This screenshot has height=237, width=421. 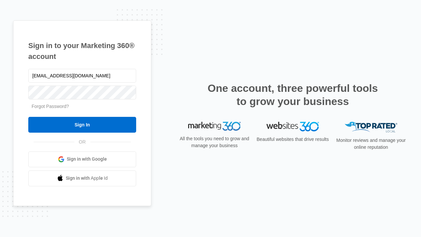 What do you see at coordinates (82, 178) in the screenshot?
I see `a: Sign in with Apple Id` at bounding box center [82, 178].